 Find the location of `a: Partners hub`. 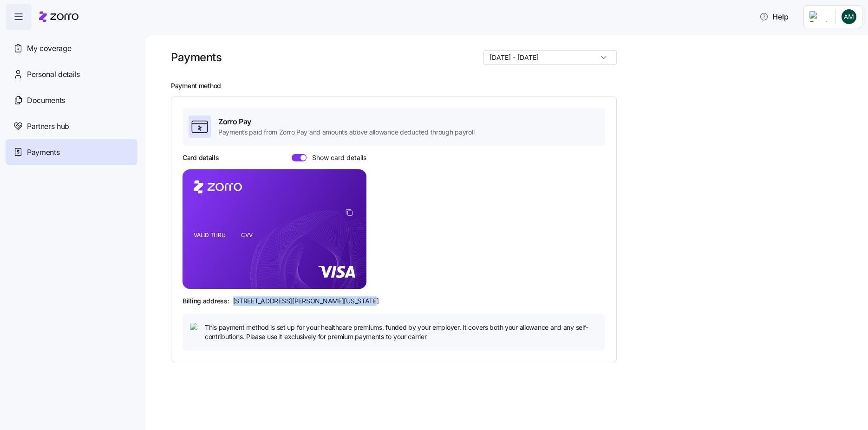

a: Partners hub is located at coordinates (71, 126).